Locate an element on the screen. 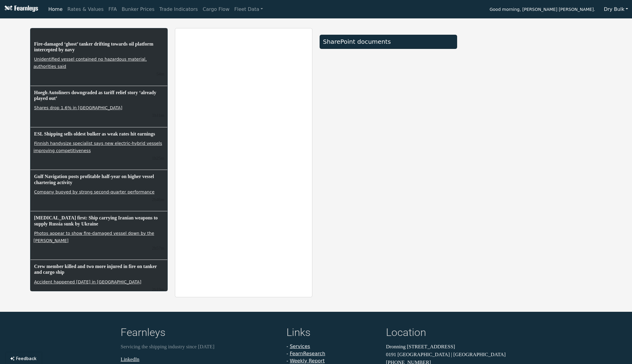 This screenshot has width=632, height=364. a: Trade Indicators is located at coordinates (178, 9).